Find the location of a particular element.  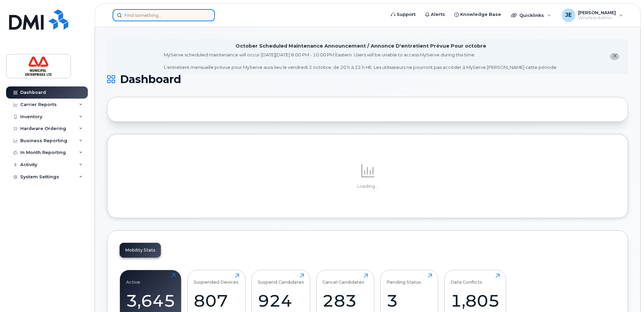

div: 807 is located at coordinates (216, 300).